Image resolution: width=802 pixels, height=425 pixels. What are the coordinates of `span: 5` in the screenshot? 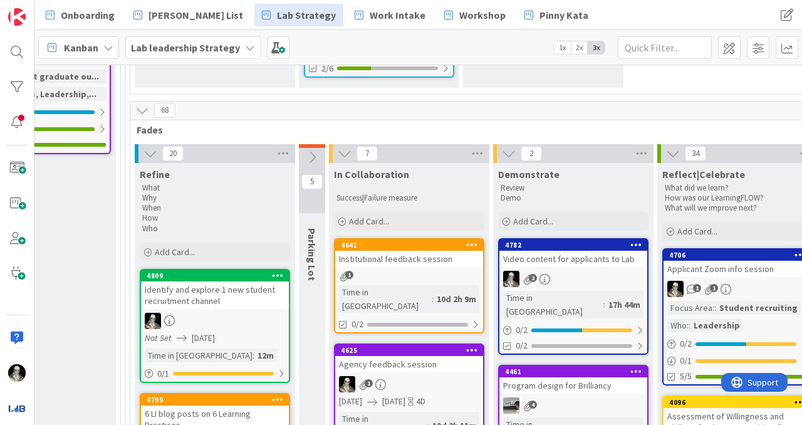 It's located at (312, 182).